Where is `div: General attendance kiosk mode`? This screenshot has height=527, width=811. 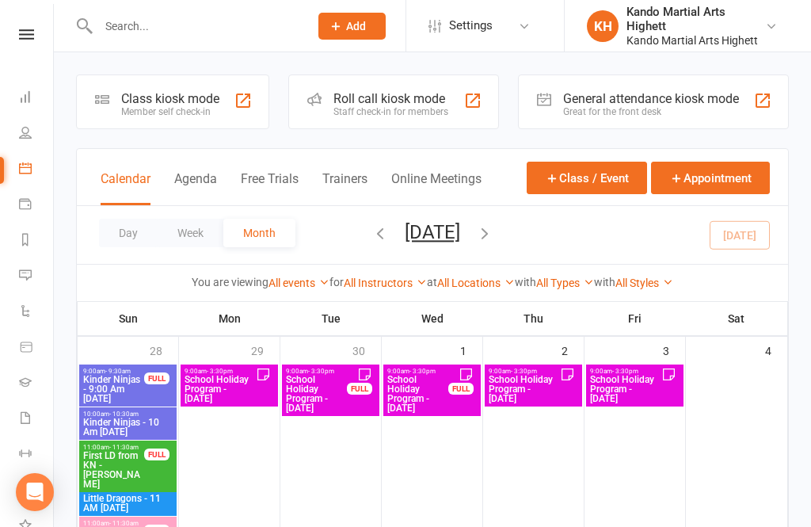
div: General attendance kiosk mode is located at coordinates (651, 98).